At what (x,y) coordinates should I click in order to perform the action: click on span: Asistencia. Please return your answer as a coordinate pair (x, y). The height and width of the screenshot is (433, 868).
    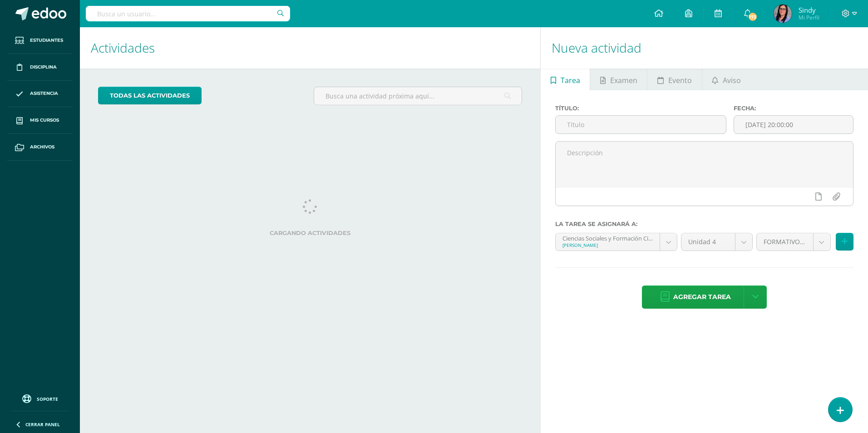
    Looking at the image, I should click on (44, 94).